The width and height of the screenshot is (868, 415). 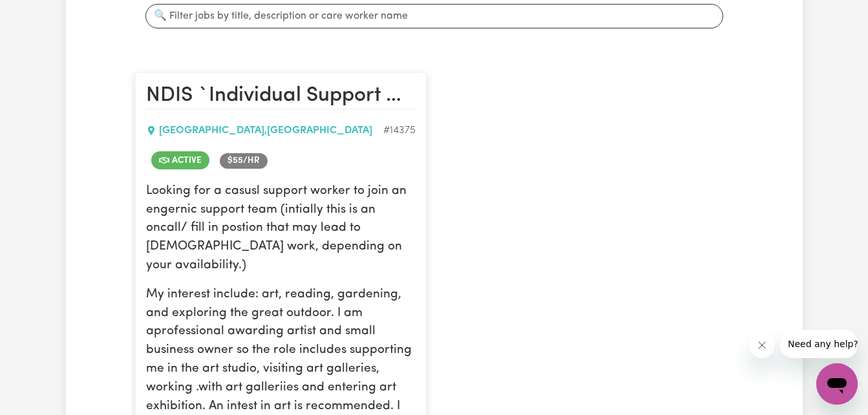 What do you see at coordinates (43, 14) in the screenshot?
I see `span: Need any help?` at bounding box center [43, 14].